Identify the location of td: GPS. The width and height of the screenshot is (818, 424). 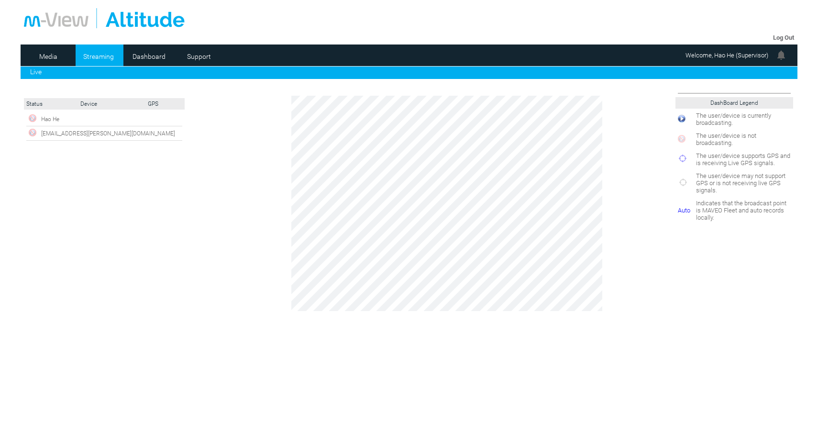
(153, 104).